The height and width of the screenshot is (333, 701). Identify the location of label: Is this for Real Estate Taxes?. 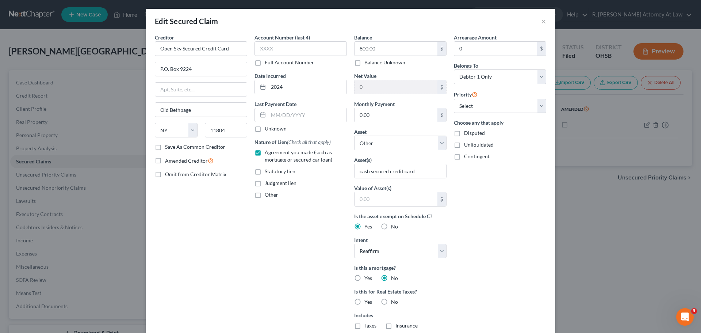
(400, 291).